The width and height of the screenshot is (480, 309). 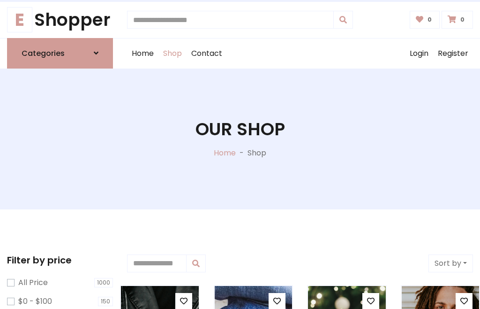 I want to click on label: All Price, so click(x=33, y=282).